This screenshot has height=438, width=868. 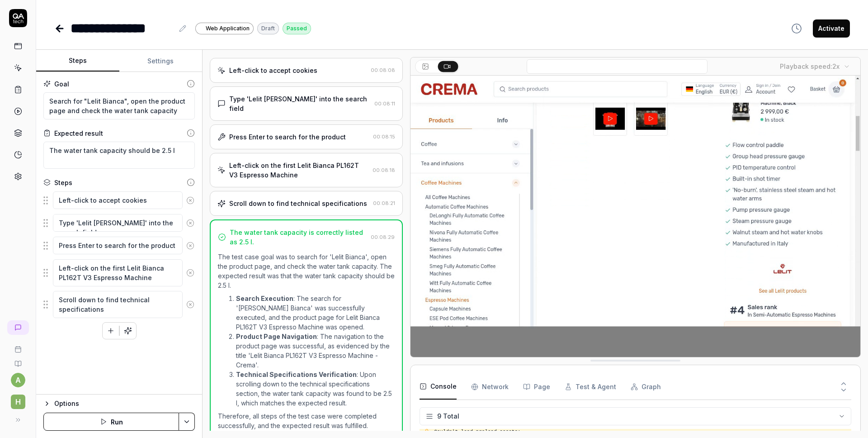 What do you see at coordinates (384, 137) in the screenshot?
I see `time: 00:08:15` at bounding box center [384, 137].